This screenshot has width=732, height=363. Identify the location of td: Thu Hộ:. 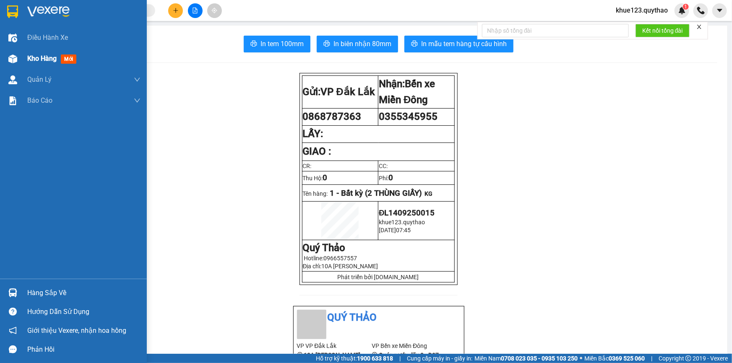
(340, 178).